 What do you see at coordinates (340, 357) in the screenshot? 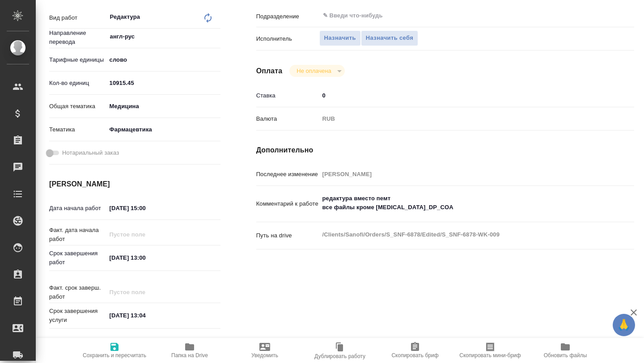
I see `span: Дублировать работу` at bounding box center [340, 357].